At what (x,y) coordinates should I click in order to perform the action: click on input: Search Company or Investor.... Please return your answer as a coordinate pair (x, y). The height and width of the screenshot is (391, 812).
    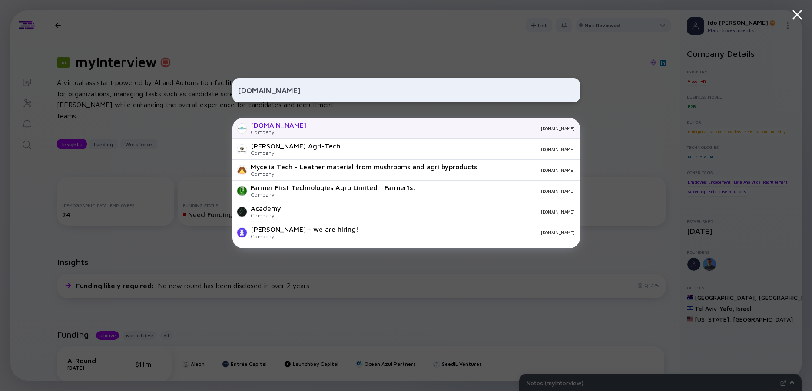
    Looking at the image, I should click on (406, 90).